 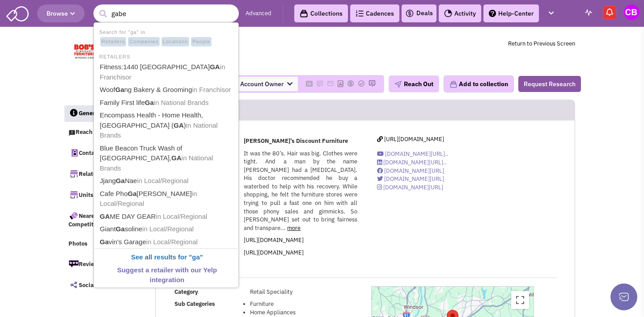 I want to click on a: GiantGasolinein Local/Regional, so click(x=167, y=229).